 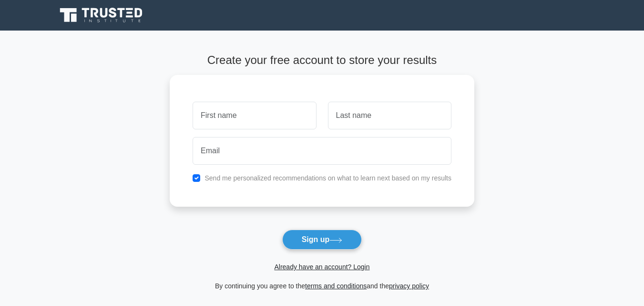 What do you see at coordinates (336, 286) in the screenshot?
I see `a: terms and conditions` at bounding box center [336, 286].